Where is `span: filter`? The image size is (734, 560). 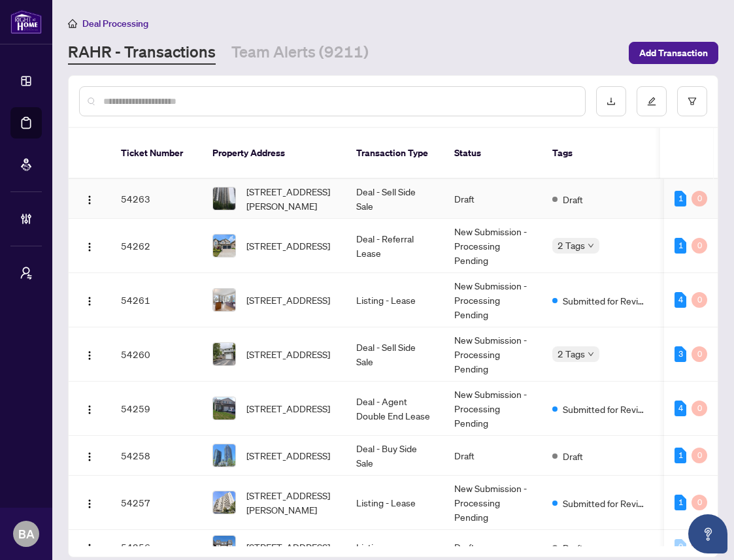
span: filter is located at coordinates (692, 101).